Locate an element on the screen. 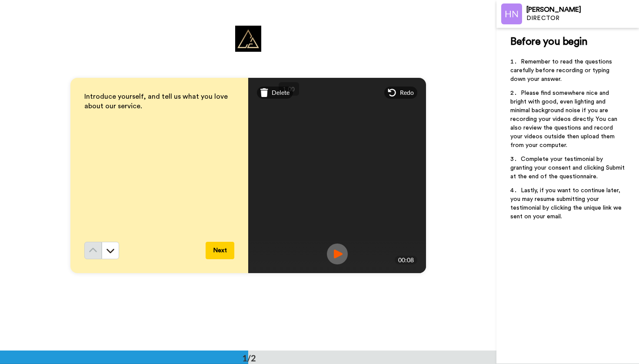  span: Please find somewhere nice and bright with good, even lighting and minimal background noise if yo... is located at coordinates (565, 119).